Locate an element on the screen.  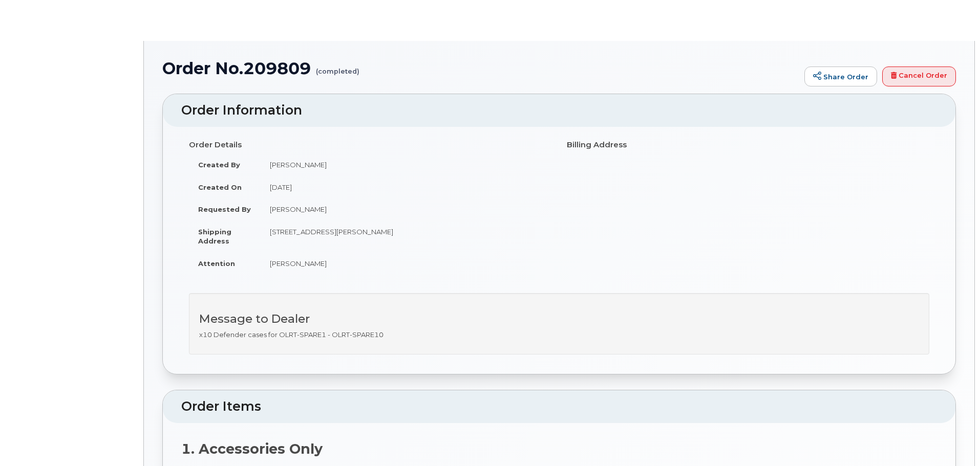
strong: Shipping Address is located at coordinates (214, 237).